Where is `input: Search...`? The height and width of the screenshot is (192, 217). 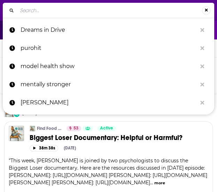
input: Search... is located at coordinates (110, 10).